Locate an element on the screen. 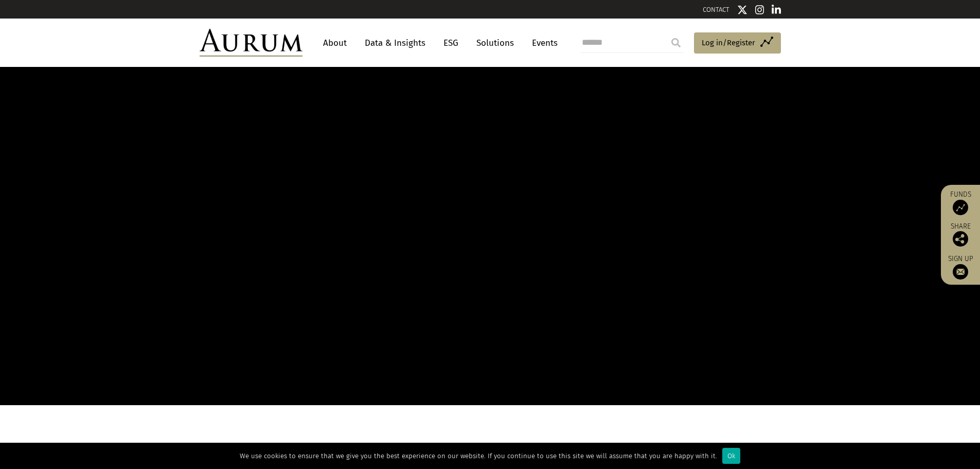  a: Funds is located at coordinates (960, 202).